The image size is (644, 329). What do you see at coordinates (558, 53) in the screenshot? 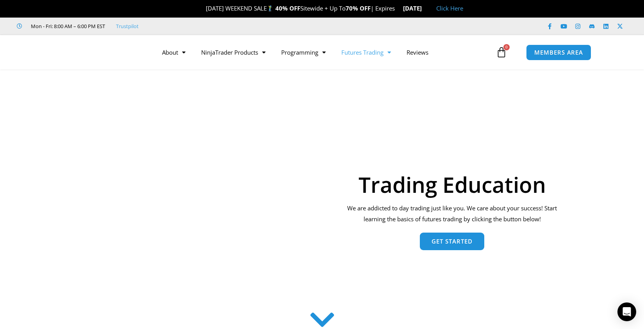
I see `a: MEMBERS AREA` at bounding box center [558, 53].